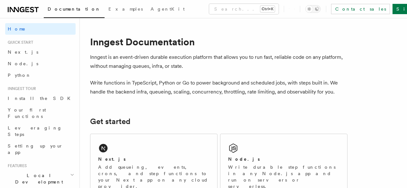 The height and width of the screenshot is (188, 407). What do you see at coordinates (19, 75) in the screenshot?
I see `span: Python` at bounding box center [19, 75].